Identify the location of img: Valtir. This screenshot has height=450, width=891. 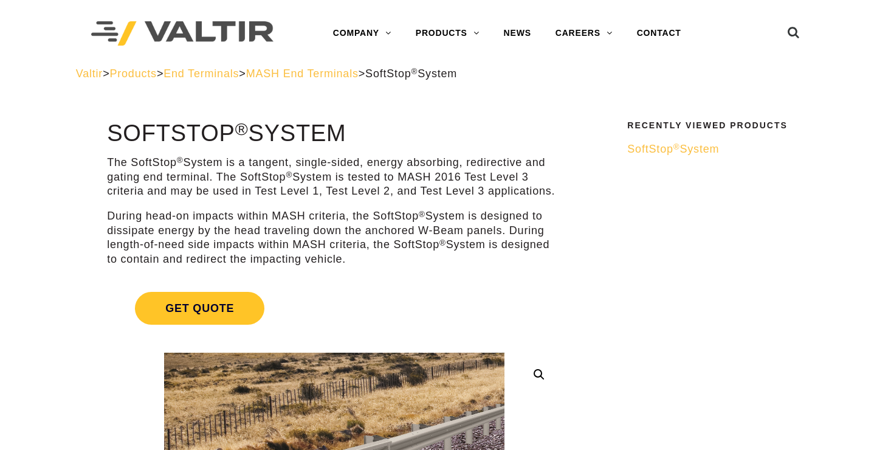
(182, 33).